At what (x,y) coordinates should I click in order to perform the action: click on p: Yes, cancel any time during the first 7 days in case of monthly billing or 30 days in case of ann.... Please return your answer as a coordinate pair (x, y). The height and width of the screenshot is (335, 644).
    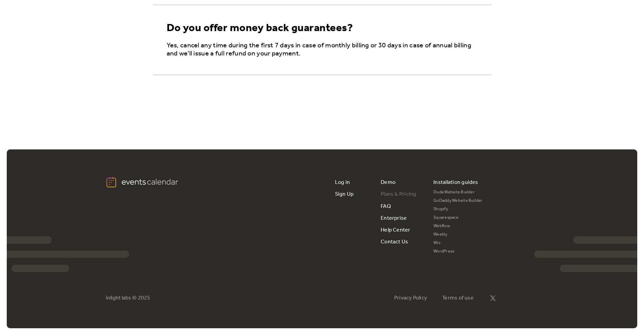
    Looking at the image, I should click on (324, 50).